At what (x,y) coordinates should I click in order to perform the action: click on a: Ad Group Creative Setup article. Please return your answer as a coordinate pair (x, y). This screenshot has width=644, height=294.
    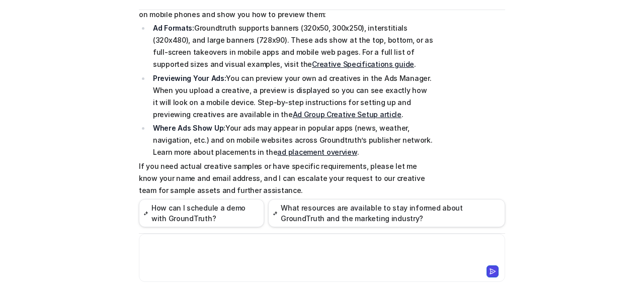
    Looking at the image, I should click on (347, 114).